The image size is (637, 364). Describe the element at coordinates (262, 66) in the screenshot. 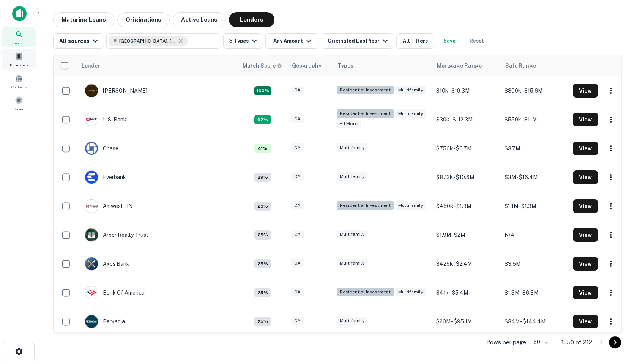

I see `h6: Match Score` at that location.